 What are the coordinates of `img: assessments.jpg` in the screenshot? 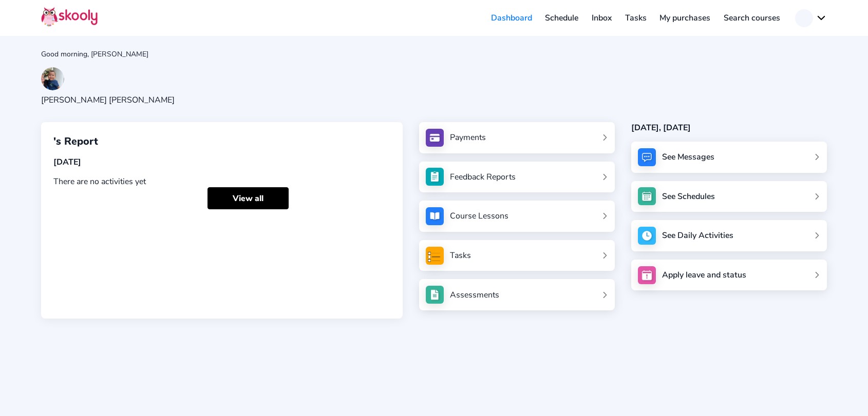 It's located at (434, 295).